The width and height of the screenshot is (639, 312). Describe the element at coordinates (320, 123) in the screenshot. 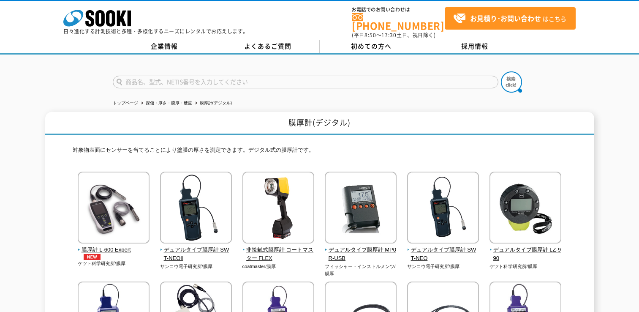

I see `h1: 膜厚計(デジタル)` at that location.